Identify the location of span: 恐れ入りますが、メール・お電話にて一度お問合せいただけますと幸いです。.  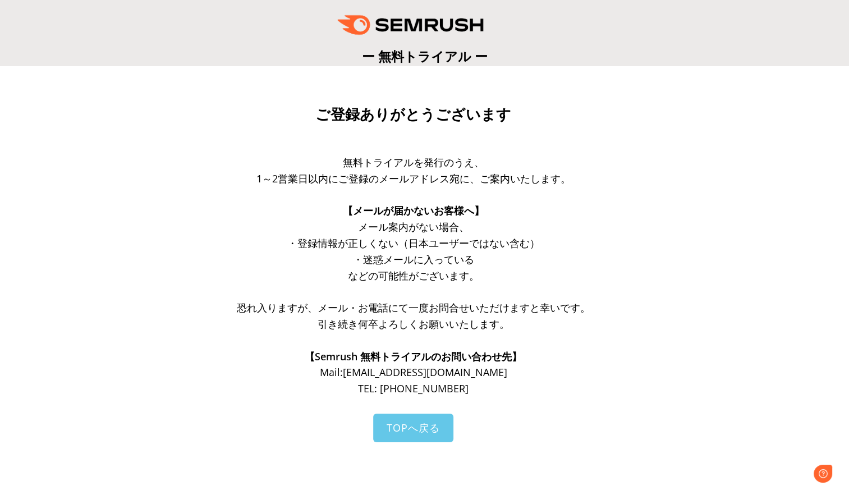
(414, 307).